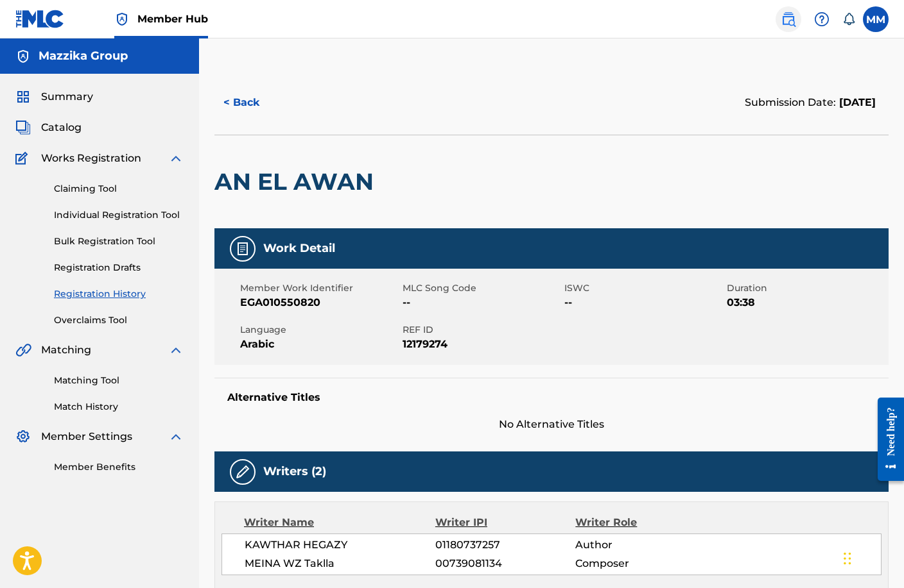 This screenshot has width=904, height=588. I want to click on a: Individual Registration Tool, so click(119, 215).